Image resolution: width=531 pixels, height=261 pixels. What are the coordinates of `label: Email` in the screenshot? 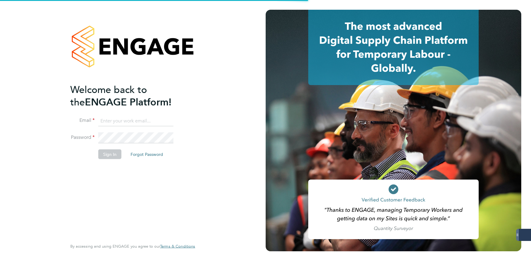 It's located at (82, 120).